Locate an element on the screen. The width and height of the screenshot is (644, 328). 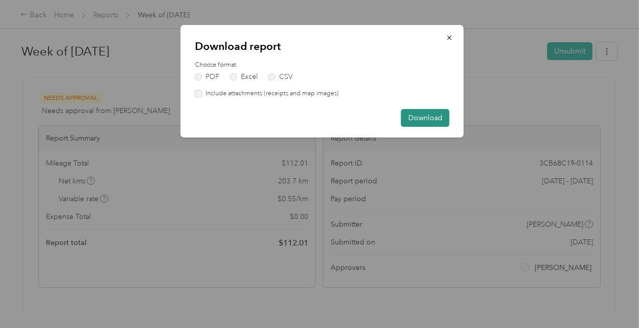
label: Include attachments (receipts and map images) is located at coordinates (270, 94).